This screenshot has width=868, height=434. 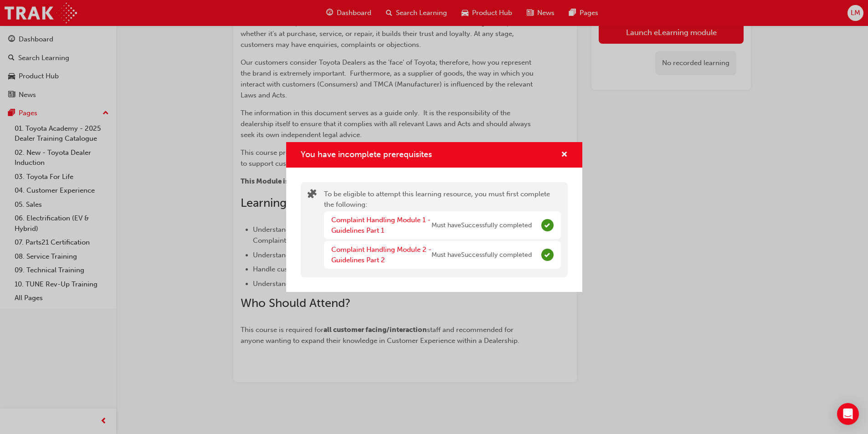 What do you see at coordinates (312, 195) in the screenshot?
I see `span: puzzle-icon` at bounding box center [312, 195].